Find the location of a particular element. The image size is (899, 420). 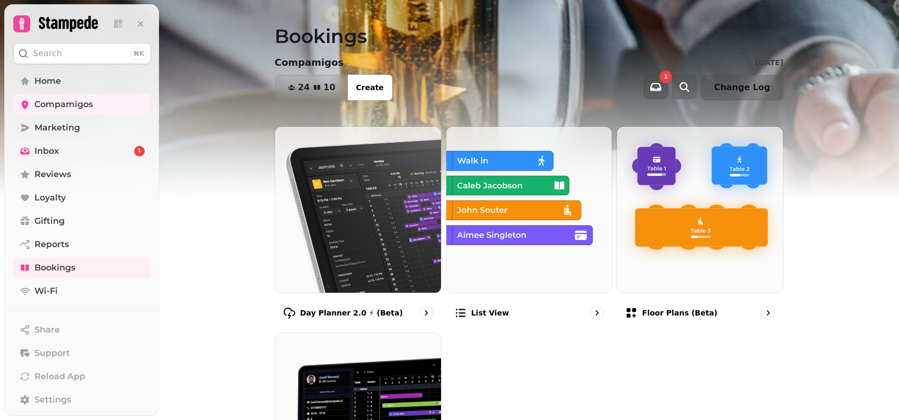

span: Settings is located at coordinates (52, 400).